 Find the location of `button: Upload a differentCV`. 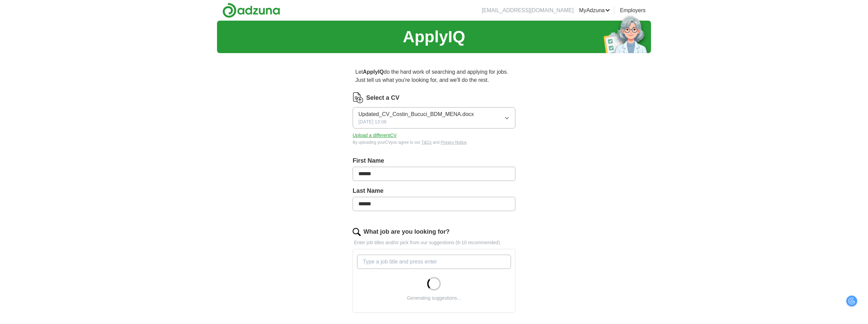

button: Upload a differentCV is located at coordinates (375, 135).